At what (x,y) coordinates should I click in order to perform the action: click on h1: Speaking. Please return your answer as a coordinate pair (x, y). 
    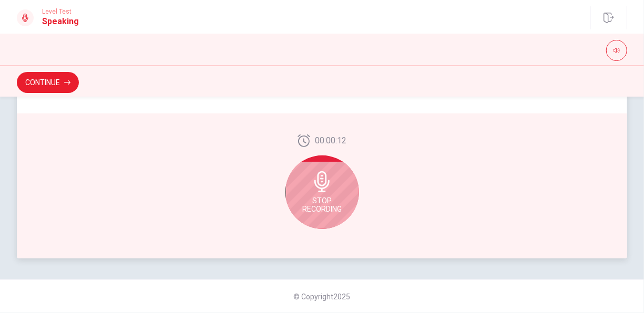
    Looking at the image, I should click on (60, 22).